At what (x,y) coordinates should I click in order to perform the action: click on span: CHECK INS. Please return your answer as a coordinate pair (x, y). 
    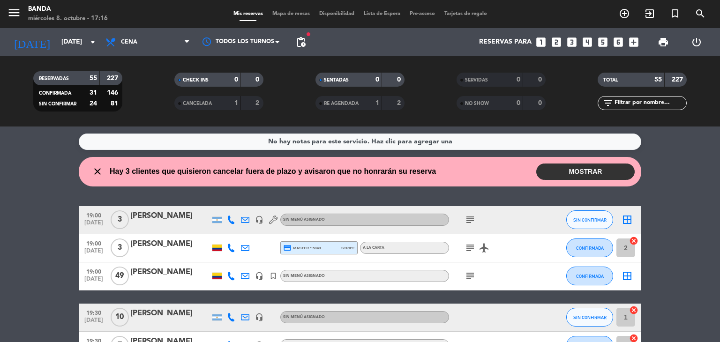
    Looking at the image, I should click on (195, 80).